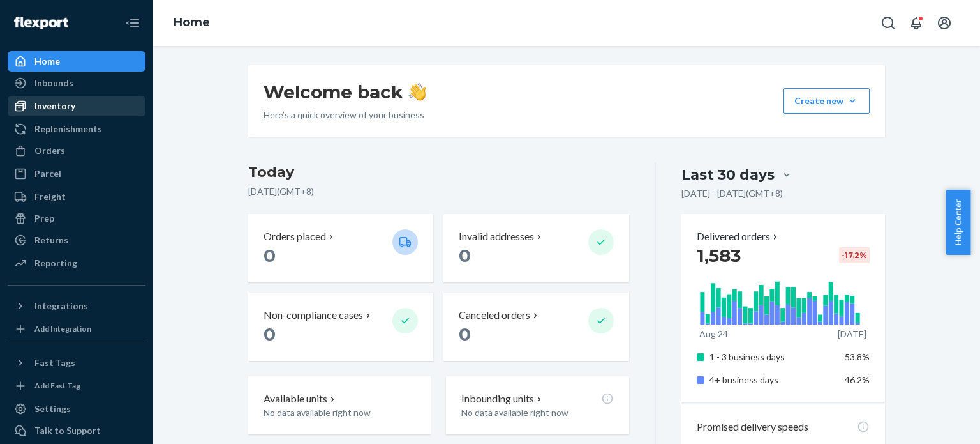  I want to click on button: Delivered orders, so click(738, 237).